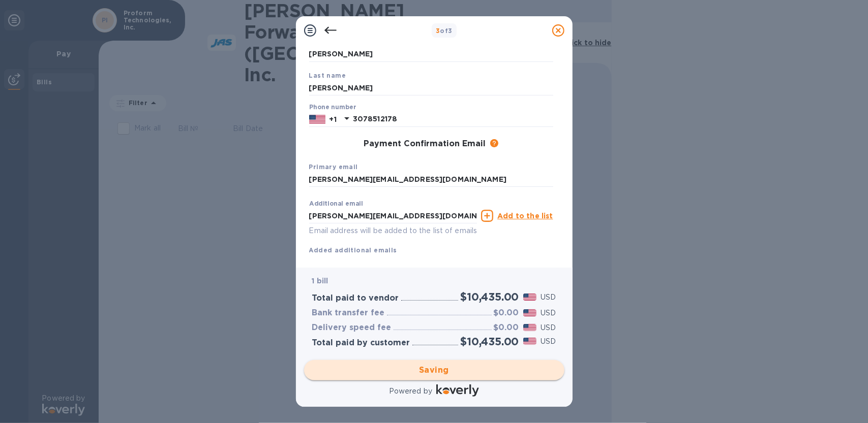  I want to click on b: 1 bill, so click(320, 281).